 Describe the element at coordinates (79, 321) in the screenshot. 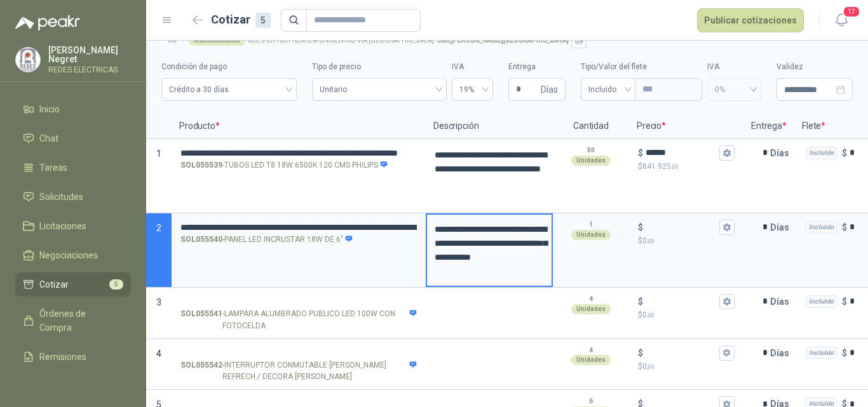

I see `span: Órdenes de Compra` at that location.